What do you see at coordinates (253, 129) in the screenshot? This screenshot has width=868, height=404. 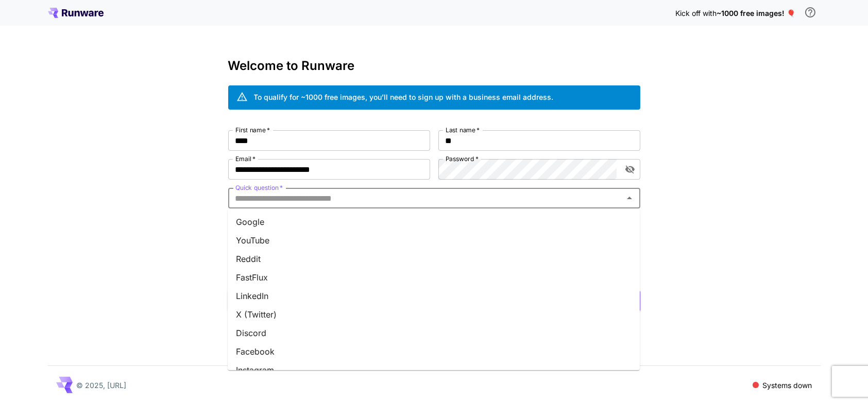 I see `label: First name` at bounding box center [253, 129].